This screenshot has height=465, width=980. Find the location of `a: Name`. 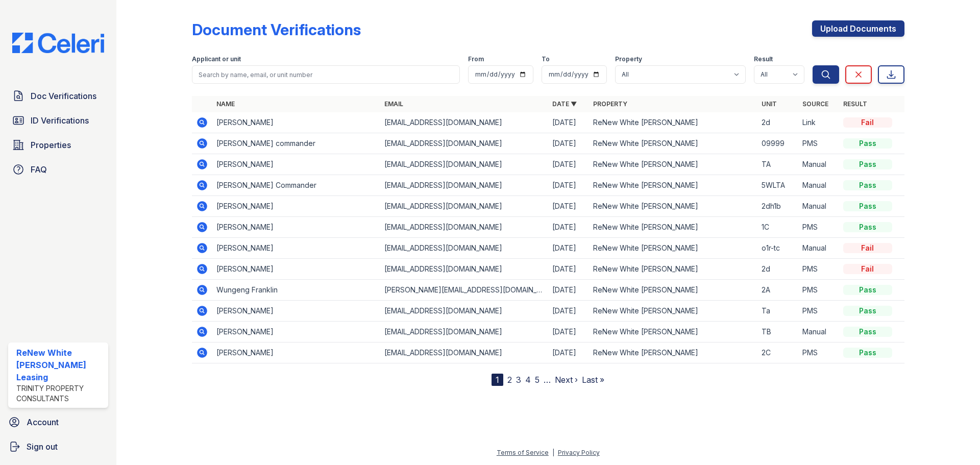

a: Name is located at coordinates (226, 103).